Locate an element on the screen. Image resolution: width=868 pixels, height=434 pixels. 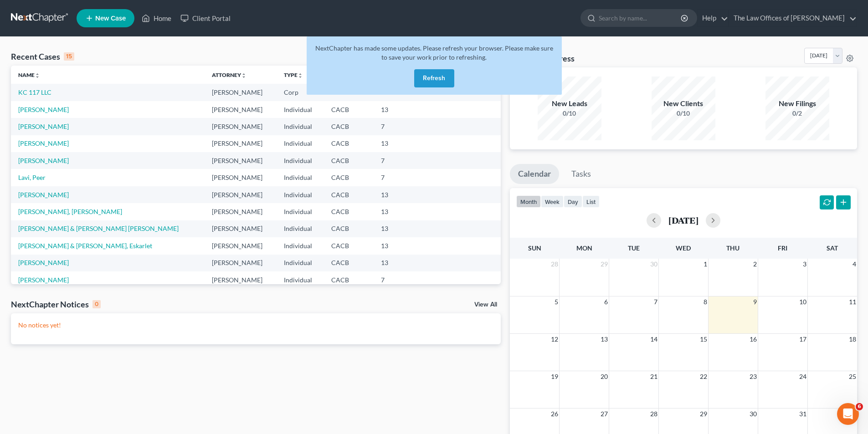
span: 30 is located at coordinates (754, 415).